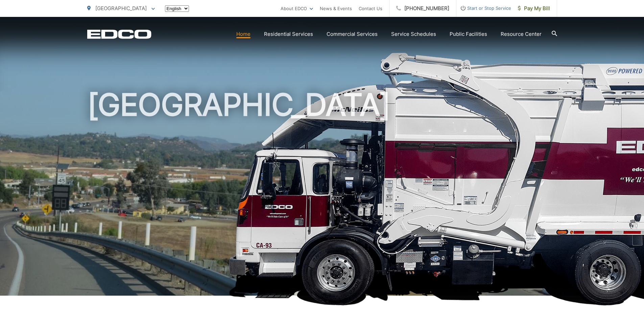 Image resolution: width=644 pixels, height=322 pixels. Describe the element at coordinates (414, 34) in the screenshot. I see `a: Service Schedules` at that location.